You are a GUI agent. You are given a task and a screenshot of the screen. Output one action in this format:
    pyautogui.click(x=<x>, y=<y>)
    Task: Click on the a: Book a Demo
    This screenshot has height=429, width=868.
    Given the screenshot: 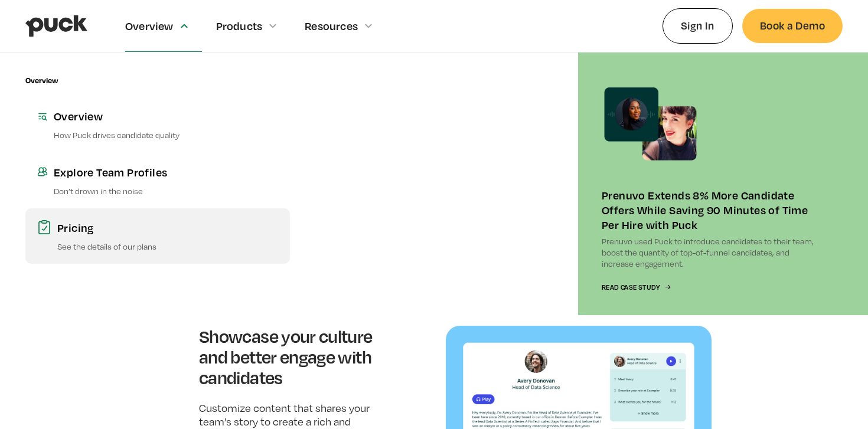 What is the action you would take?
    pyautogui.click(x=792, y=25)
    